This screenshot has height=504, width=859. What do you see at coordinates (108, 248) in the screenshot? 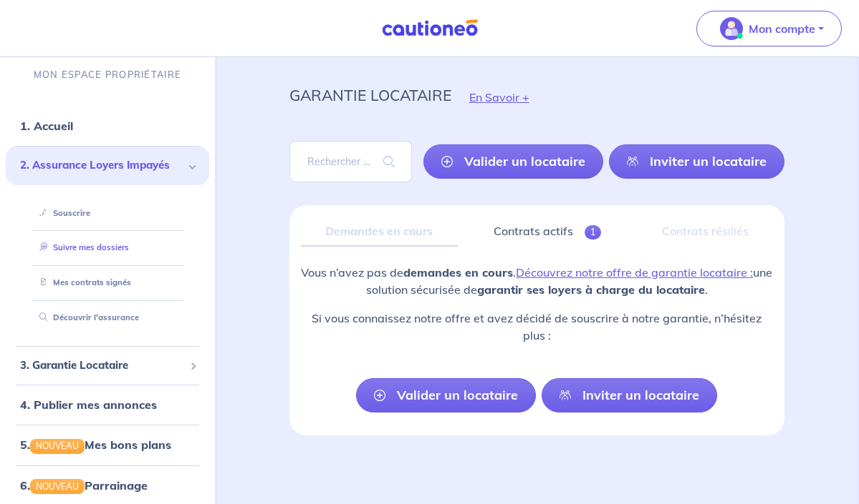
I see `div: Suivre mes dossiers` at bounding box center [108, 248].